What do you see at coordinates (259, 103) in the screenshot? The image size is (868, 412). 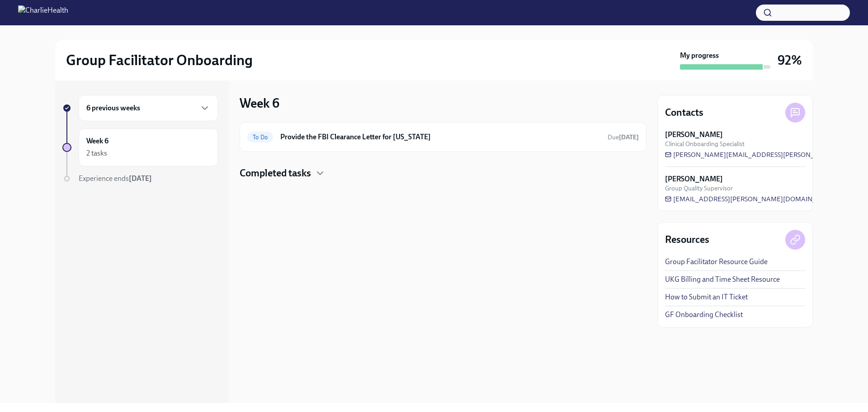 I see `h3: Week 6` at bounding box center [259, 103].